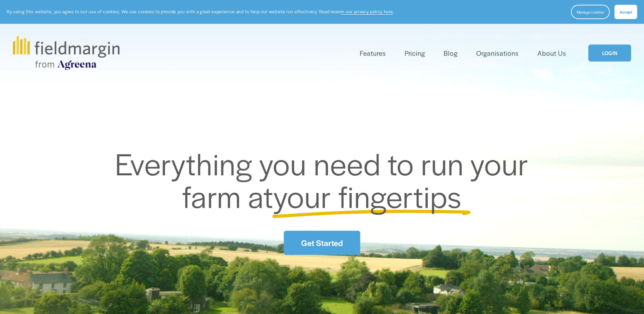 The image size is (644, 314). Describe the element at coordinates (415, 53) in the screenshot. I see `a: Pricing` at that location.